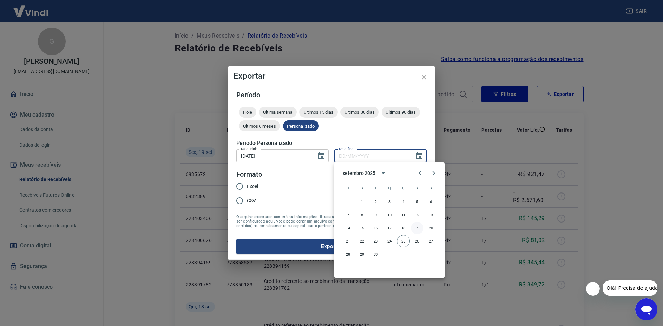  I want to click on button: 28, so click(348, 254).